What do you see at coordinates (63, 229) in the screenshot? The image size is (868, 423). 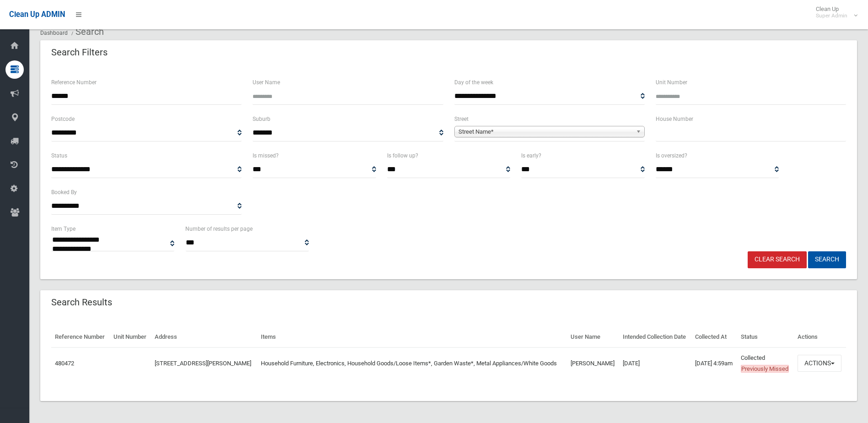 I see `label: Item Type` at bounding box center [63, 229].